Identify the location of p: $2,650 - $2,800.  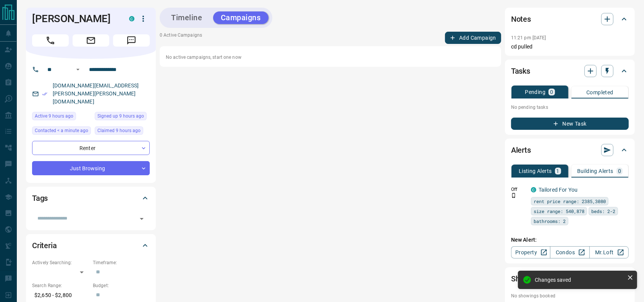
(60, 295).